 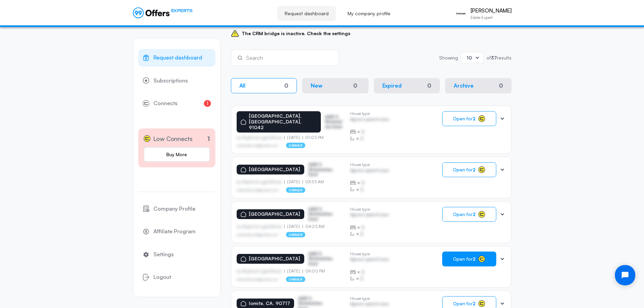 I want to click on p: Showing, so click(x=449, y=58).